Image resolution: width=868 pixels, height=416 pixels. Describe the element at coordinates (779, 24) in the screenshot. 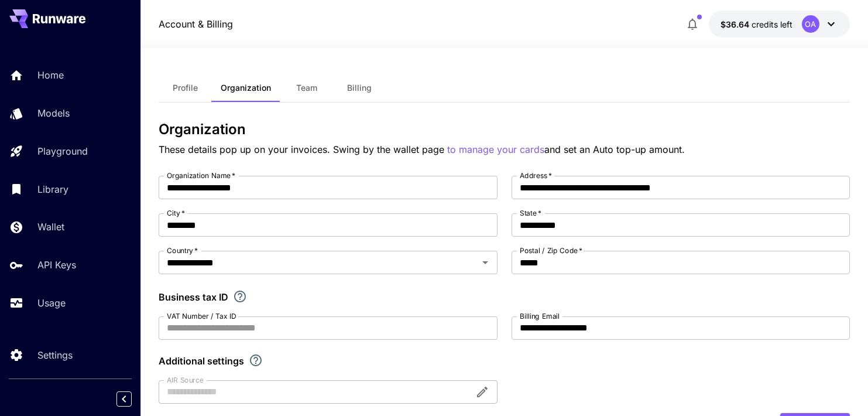

I see `button: $36.6447OA` at that location.